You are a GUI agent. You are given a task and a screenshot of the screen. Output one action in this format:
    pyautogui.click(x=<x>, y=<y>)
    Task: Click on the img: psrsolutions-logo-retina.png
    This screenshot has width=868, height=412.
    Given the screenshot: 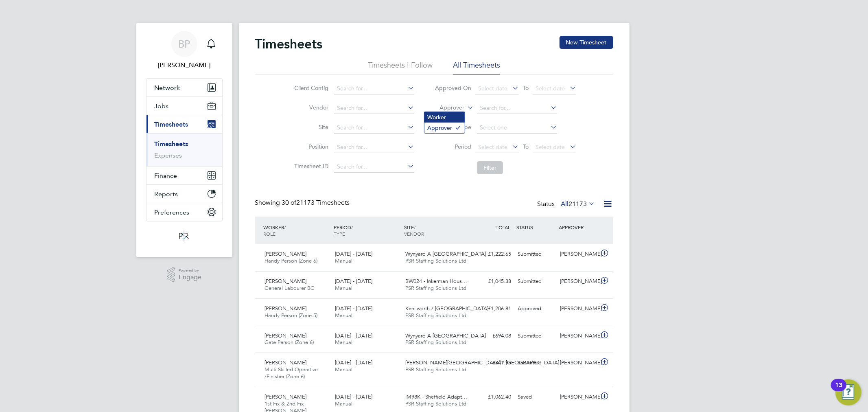 What is the action you would take?
    pyautogui.click(x=184, y=236)
    